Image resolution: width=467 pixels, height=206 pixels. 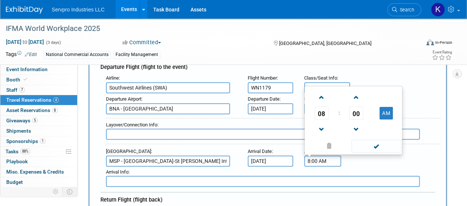 What do you see at coordinates (124, 99) in the screenshot?
I see `span: Departure Airport` at bounding box center [124, 99].